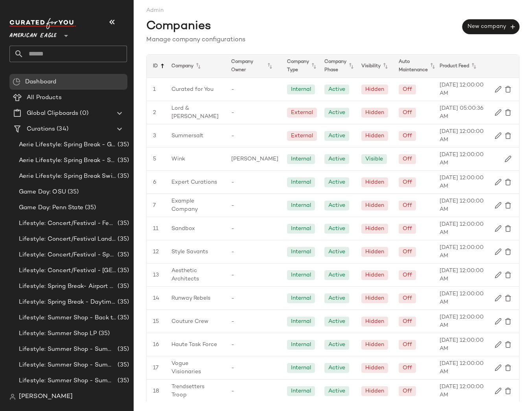 The width and height of the screenshot is (532, 411). Describe the element at coordinates (67, 255) in the screenshot. I see `span: Lifestyle: Concert/Festival - Sporty` at that location.